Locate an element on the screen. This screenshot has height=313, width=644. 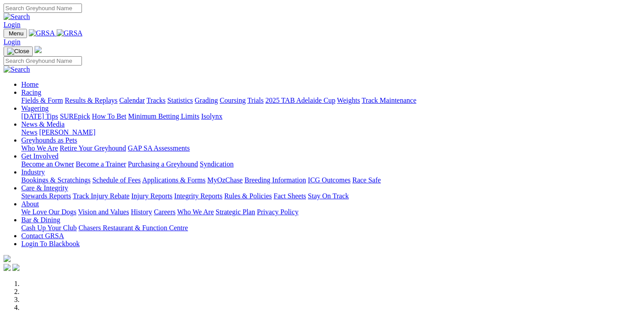
a: Home is located at coordinates (30, 84).